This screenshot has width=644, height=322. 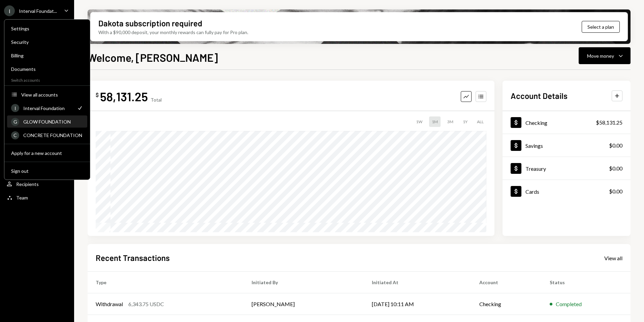 What do you see at coordinates (47, 55) in the screenshot?
I see `a: Billing` at bounding box center [47, 55].